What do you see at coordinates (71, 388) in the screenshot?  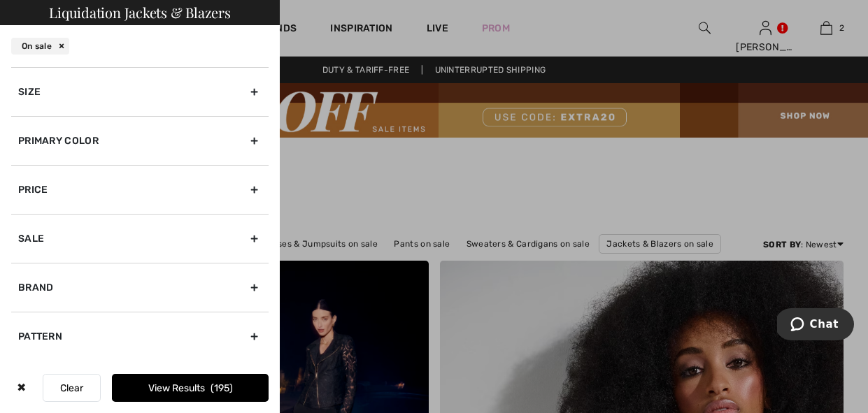 I see `button: Clear` at bounding box center [71, 388].